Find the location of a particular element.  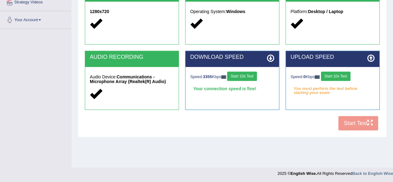

strong: Communications - Microphone Array (Realtek(R) Audio) is located at coordinates (128, 79).